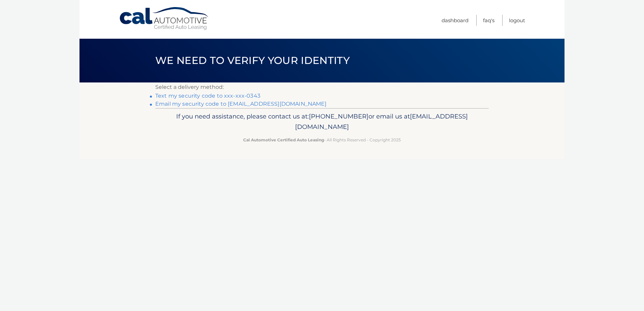 This screenshot has width=644, height=311. What do you see at coordinates (455, 20) in the screenshot?
I see `a: Dashboard` at bounding box center [455, 20].